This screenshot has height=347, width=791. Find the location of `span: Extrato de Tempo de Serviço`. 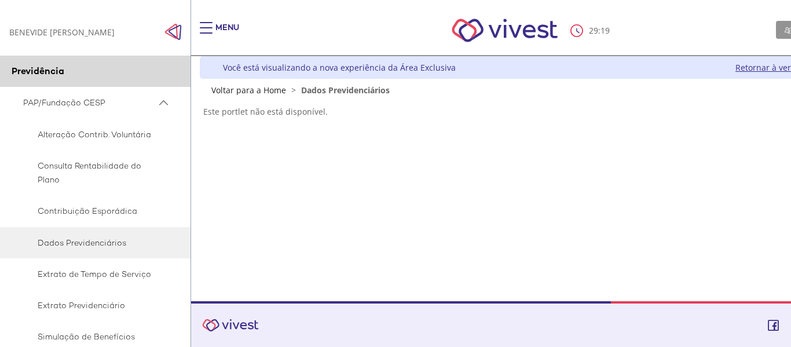

span: Extrato de Tempo de Serviço is located at coordinates (93, 274).